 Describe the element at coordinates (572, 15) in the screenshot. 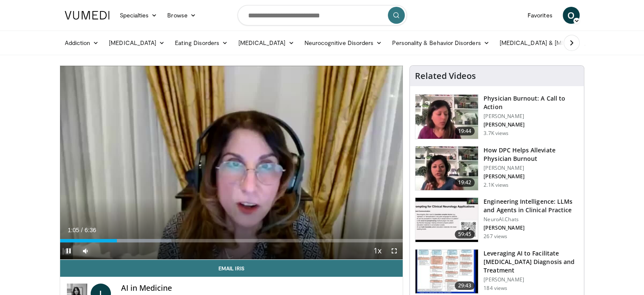

I see `span: O` at that location.